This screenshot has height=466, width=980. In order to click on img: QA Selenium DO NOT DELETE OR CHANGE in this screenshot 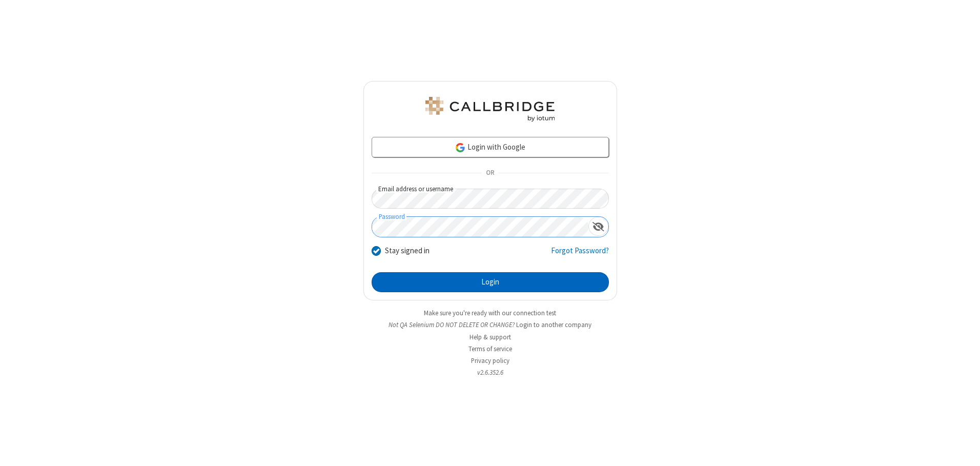, I will do `click(490, 109)`.